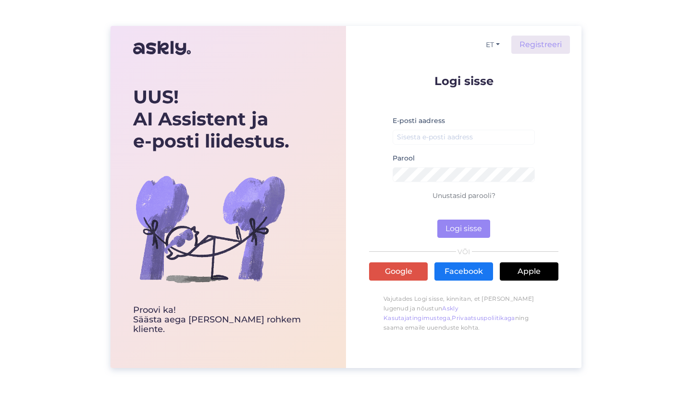  I want to click on a: Facebook, so click(464, 272).